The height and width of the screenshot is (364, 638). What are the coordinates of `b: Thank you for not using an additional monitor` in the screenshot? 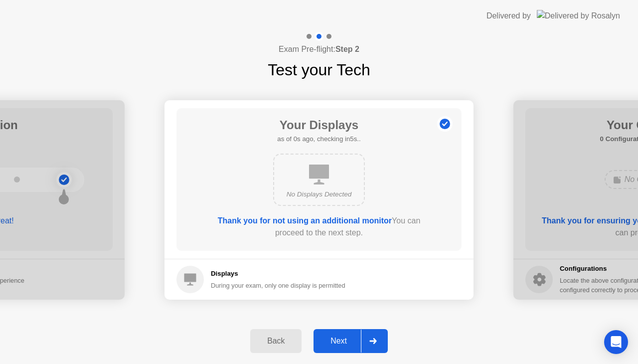 It's located at (305, 220).